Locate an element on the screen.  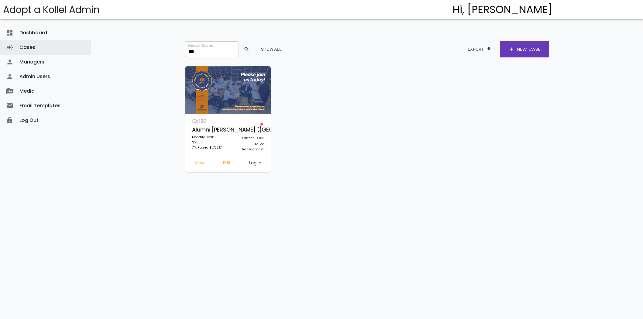
span: search is located at coordinates (247, 49).